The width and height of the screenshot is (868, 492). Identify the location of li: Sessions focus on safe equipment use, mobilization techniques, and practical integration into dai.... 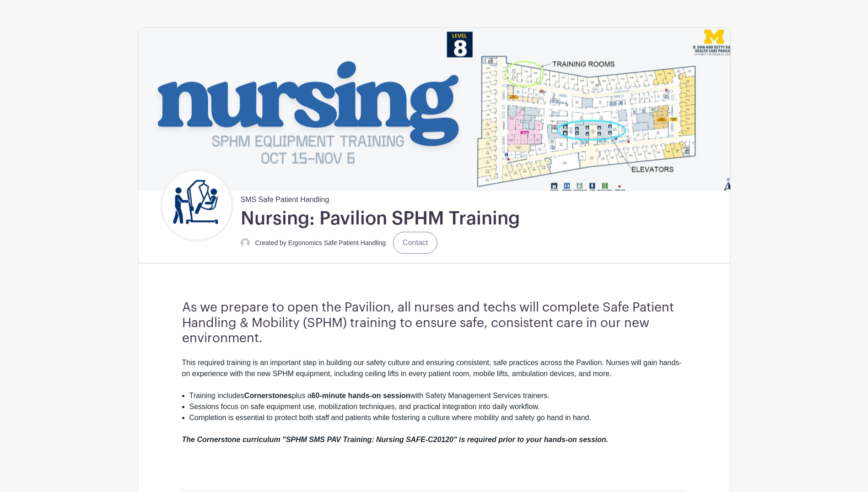
(438, 407).